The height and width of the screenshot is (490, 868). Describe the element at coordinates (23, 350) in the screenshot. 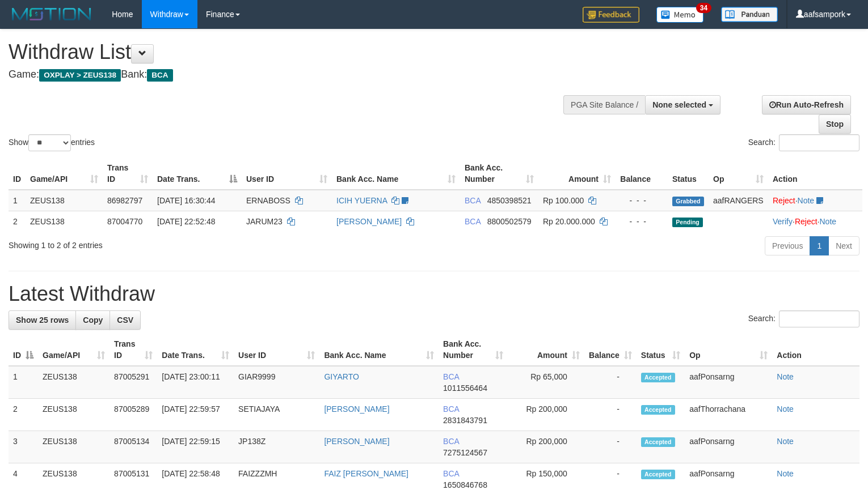

I see `th: ID: activate to sort column descending` at that location.